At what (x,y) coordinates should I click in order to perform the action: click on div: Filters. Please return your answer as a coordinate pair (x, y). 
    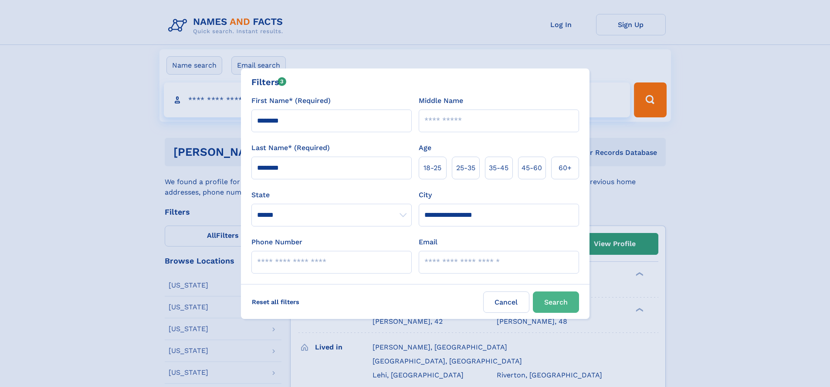
    Looking at the image, I should click on (269, 82).